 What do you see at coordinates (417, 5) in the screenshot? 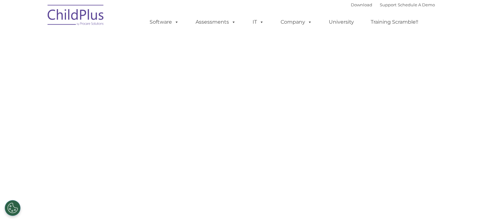
I see `a: Schedule A Demo` at bounding box center [417, 5].